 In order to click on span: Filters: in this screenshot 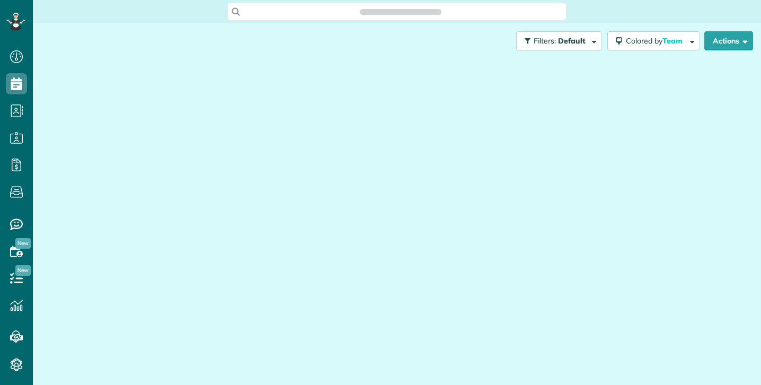, I will do `click(545, 41)`.